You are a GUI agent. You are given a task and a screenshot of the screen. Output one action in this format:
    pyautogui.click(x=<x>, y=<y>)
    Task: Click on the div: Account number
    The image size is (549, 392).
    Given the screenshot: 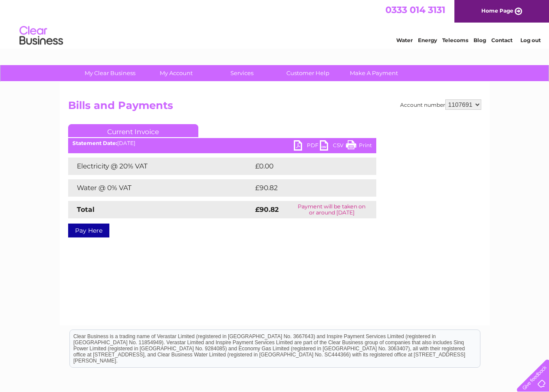 What is the action you would take?
    pyautogui.click(x=441, y=105)
    